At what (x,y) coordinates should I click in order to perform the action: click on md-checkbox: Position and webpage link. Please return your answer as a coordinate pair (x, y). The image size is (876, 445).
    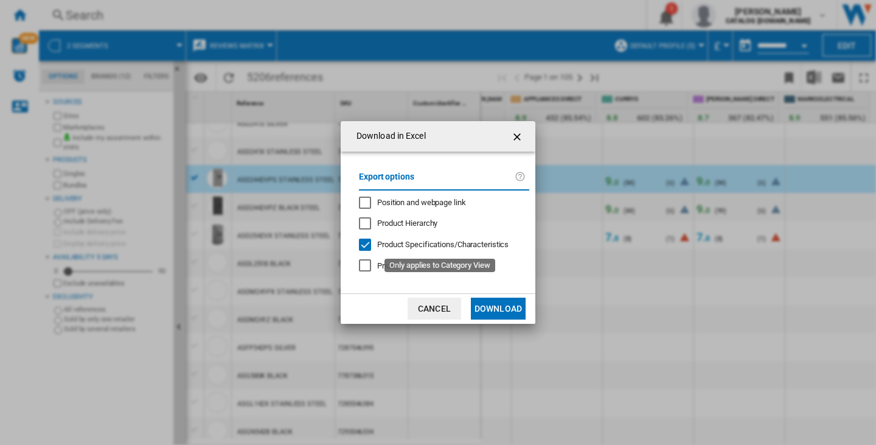
    Looking at the image, I should click on (439, 202).